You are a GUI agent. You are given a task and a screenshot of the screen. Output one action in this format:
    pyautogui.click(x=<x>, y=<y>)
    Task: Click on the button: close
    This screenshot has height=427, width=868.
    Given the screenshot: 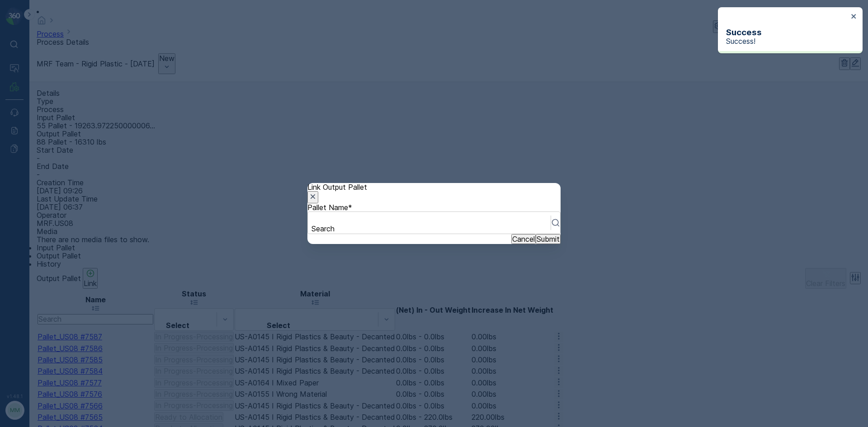 What is the action you would take?
    pyautogui.click(x=853, y=17)
    